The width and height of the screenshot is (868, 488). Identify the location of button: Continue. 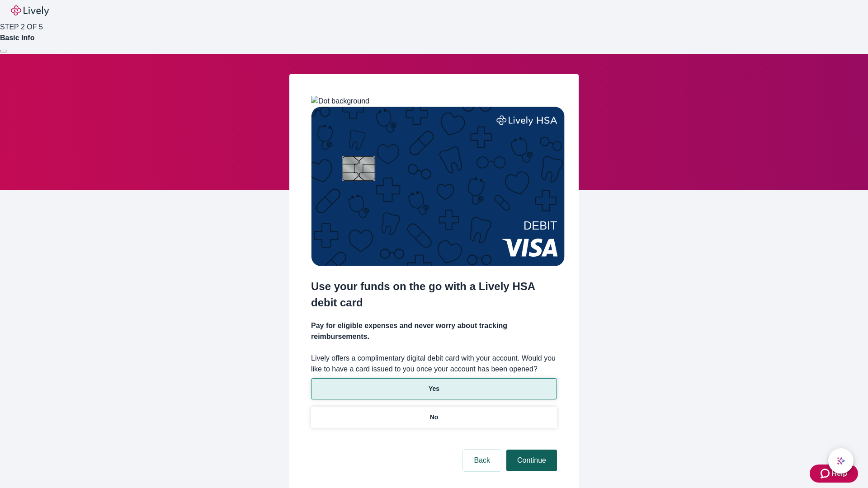
(532, 460).